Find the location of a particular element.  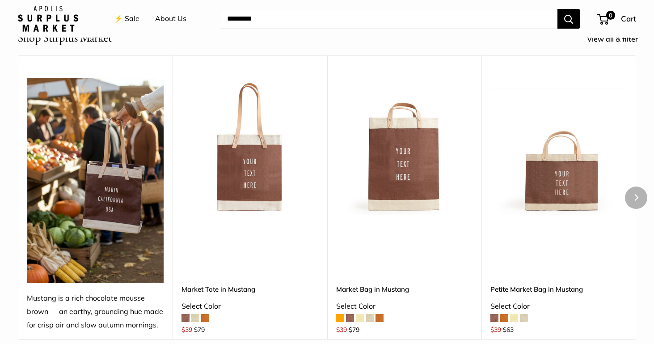

a: Petite Market Bag in MustangPetite Market Bag in Mustang is located at coordinates (559, 146).